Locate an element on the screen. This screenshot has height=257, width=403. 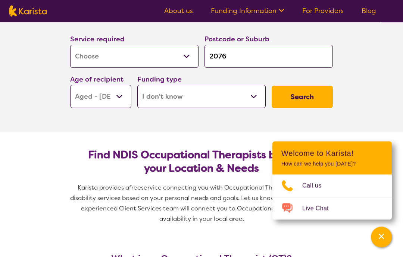
h2: Welcome to Karista! is located at coordinates (332, 154).